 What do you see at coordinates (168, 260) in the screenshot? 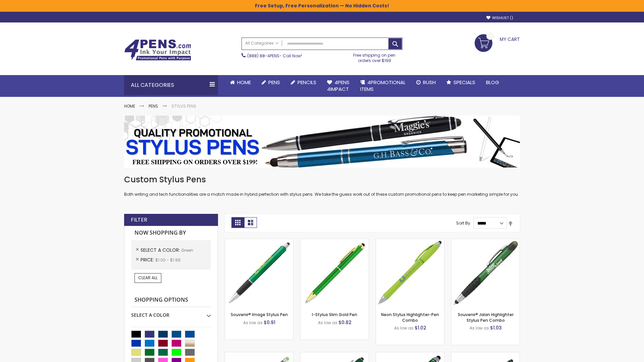
I see `span: $1.00 - $1.99` at bounding box center [168, 260].